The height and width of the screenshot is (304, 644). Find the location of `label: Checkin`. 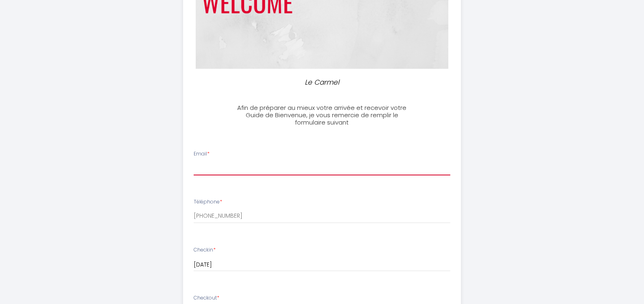

label: Checkin is located at coordinates (205, 250).